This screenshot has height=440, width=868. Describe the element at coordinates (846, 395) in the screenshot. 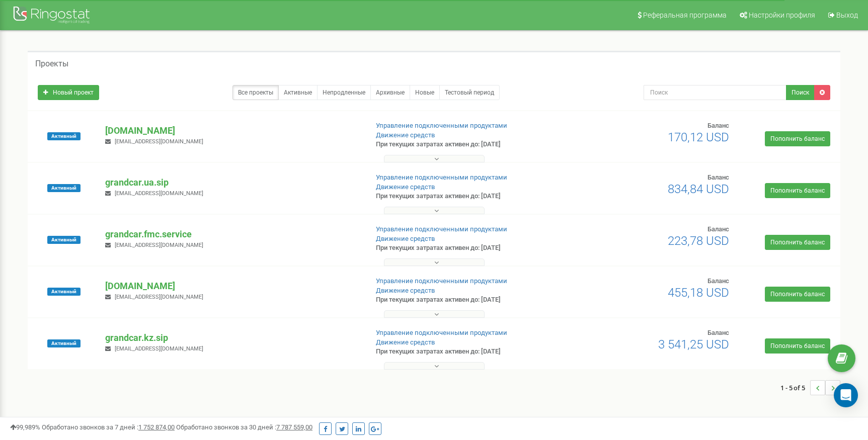

I see `div: Open Intercom Messenger` at that location.